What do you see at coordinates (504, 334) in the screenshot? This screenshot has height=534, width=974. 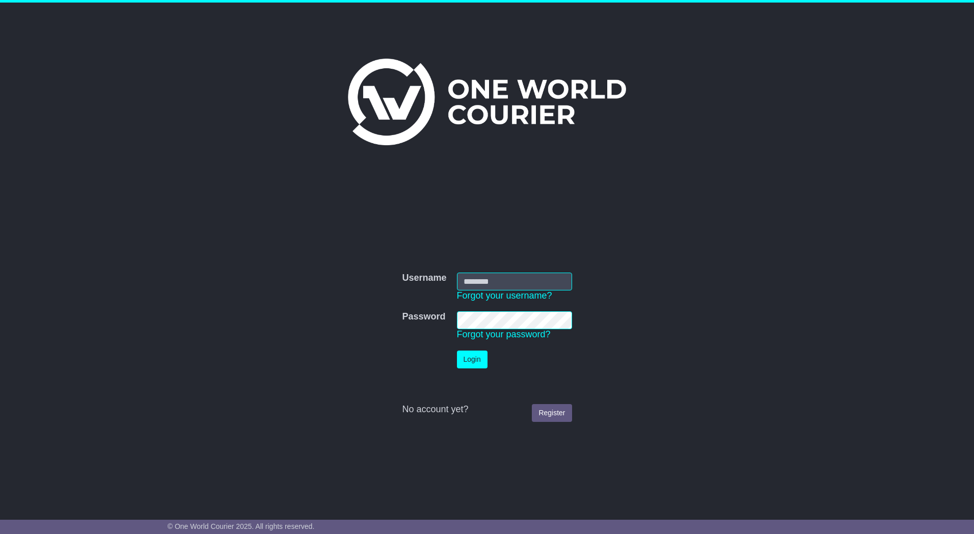 I see `a: Forgot your password?` at bounding box center [504, 334].